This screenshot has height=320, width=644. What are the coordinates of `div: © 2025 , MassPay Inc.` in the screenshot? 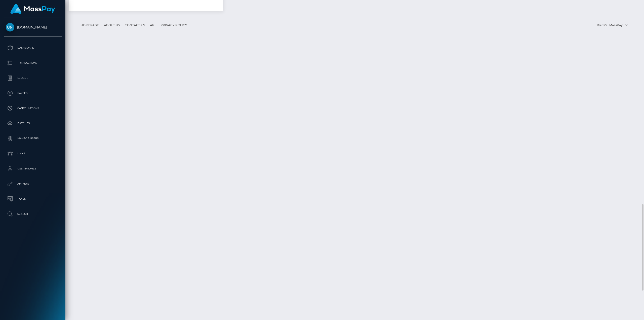 It's located at (615, 25).